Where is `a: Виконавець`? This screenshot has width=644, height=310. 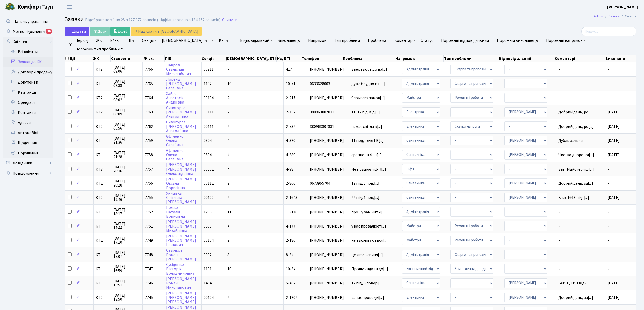
a: Виконавець is located at coordinates (290, 41).